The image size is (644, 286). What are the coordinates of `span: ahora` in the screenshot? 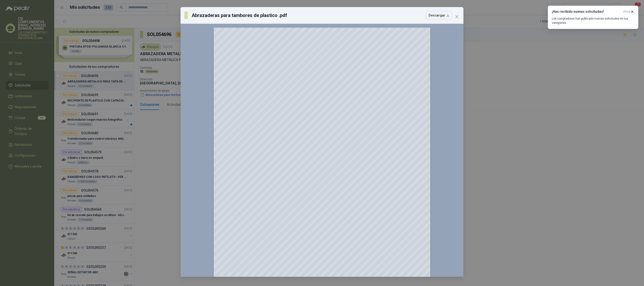 It's located at (627, 12).